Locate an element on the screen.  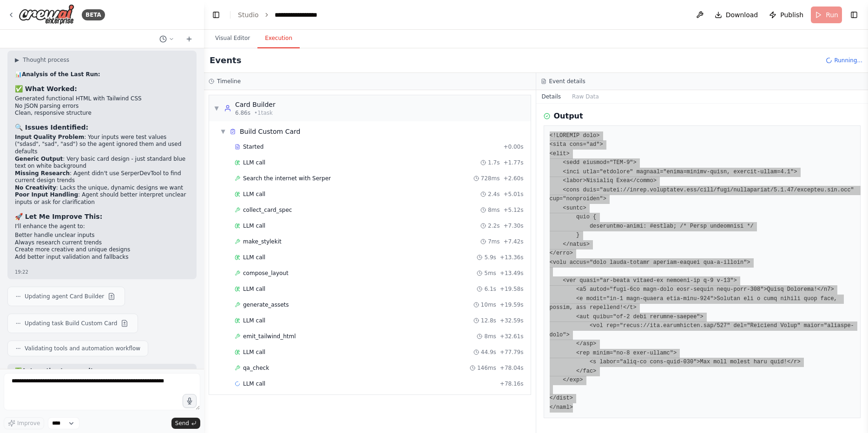
button: Click to speak your automation idea is located at coordinates (190, 401).